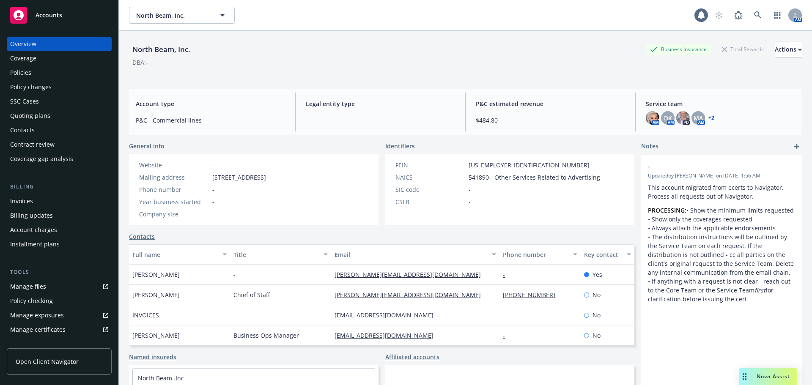  What do you see at coordinates (602, 254) in the screenshot?
I see `div: Key contact` at bounding box center [602, 254].